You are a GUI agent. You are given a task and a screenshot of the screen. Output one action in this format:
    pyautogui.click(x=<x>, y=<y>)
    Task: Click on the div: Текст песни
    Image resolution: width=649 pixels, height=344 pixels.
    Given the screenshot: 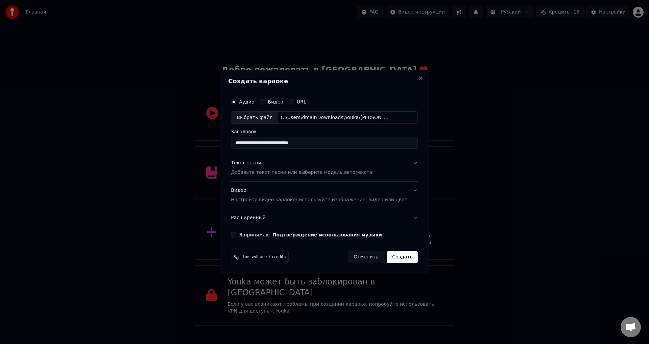 What is the action you would take?
    pyautogui.click(x=246, y=163)
    